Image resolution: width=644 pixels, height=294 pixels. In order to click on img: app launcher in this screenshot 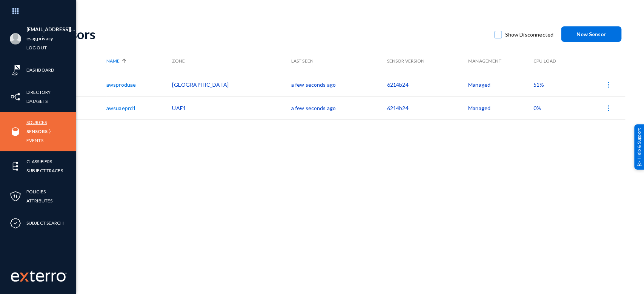, I will do `click(15, 11)`.